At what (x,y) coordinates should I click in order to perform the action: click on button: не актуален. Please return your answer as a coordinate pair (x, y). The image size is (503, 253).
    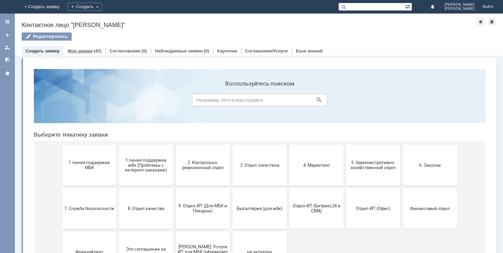
    Looking at the image, I should click on (231, 188).